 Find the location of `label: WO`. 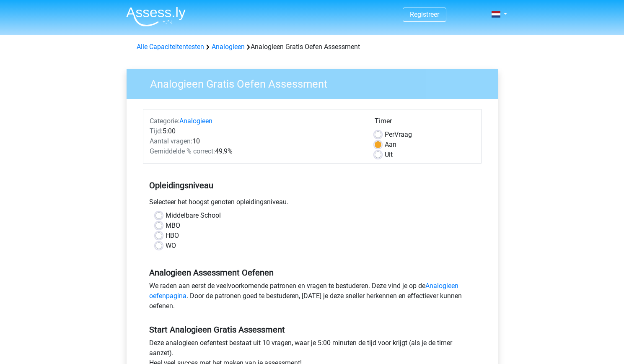

label: WO is located at coordinates (171, 246).